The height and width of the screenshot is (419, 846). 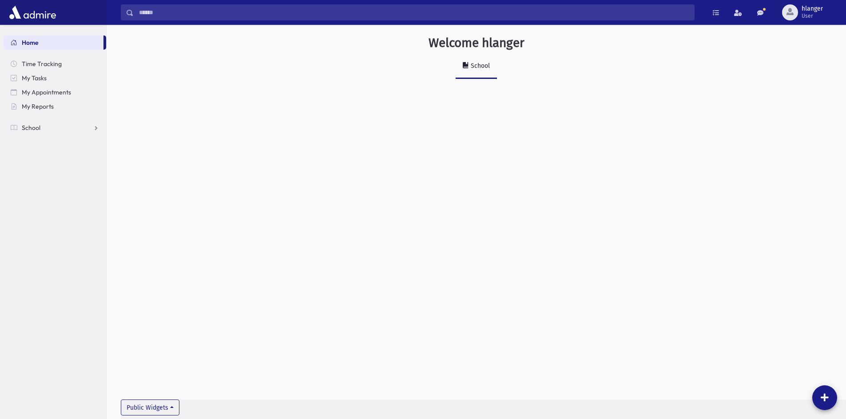 What do you see at coordinates (53, 43) in the screenshot?
I see `a: Home` at bounding box center [53, 43].